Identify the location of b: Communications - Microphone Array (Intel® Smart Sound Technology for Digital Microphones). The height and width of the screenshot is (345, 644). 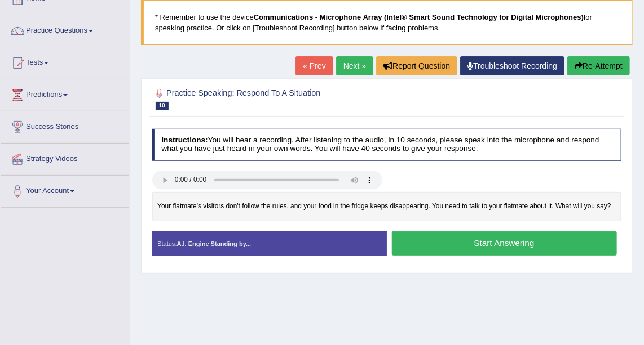
(418, 17).